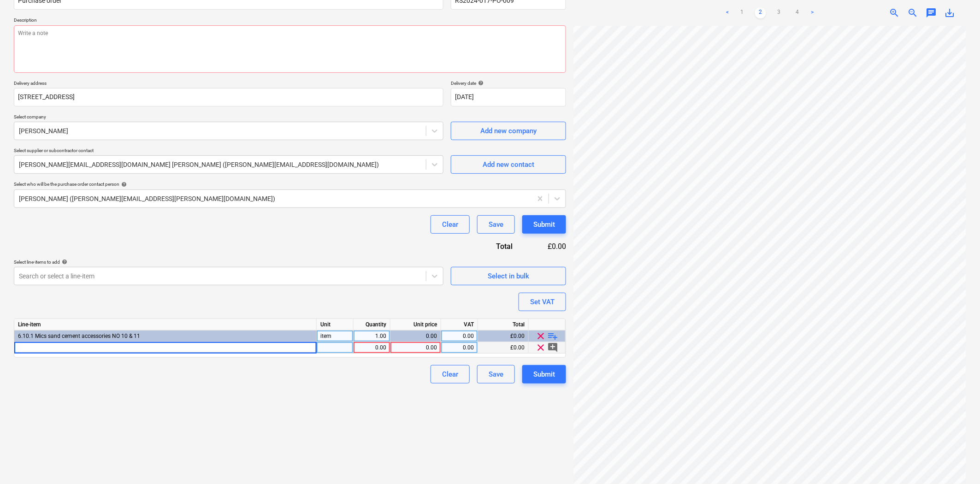 This screenshot has height=484, width=980. I want to click on div: Set VAT, so click(543, 302).